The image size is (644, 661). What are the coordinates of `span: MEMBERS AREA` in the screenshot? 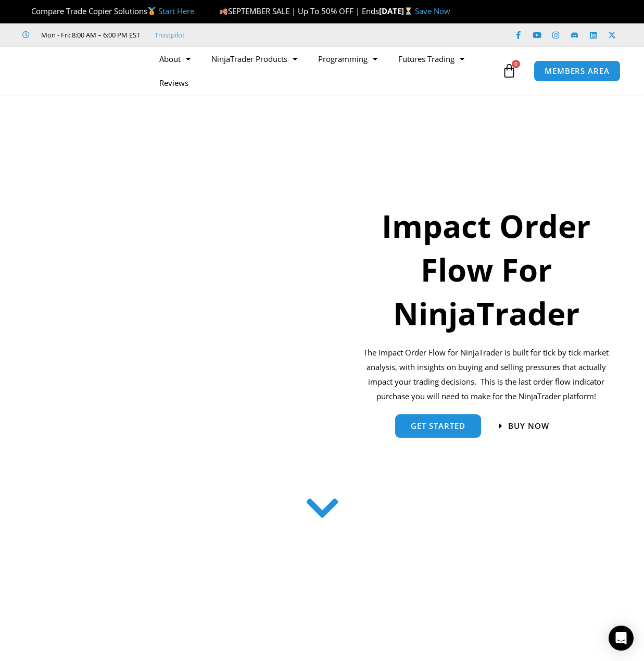 It's located at (577, 70).